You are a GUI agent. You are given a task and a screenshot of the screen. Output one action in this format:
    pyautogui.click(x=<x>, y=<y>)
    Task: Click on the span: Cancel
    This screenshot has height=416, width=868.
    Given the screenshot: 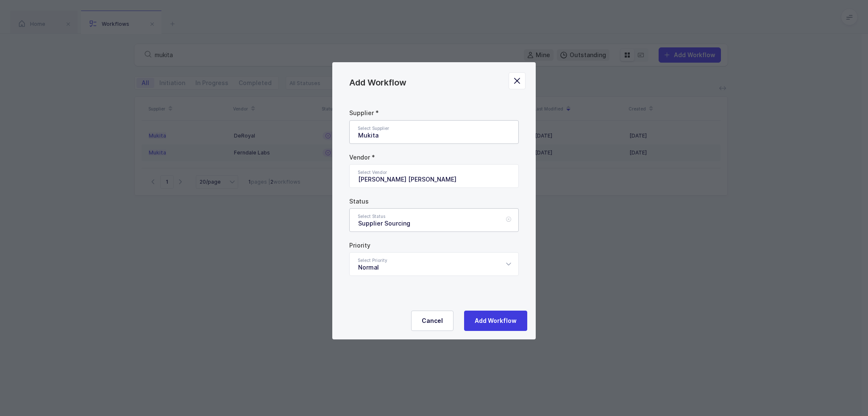 What is the action you would take?
    pyautogui.click(x=432, y=321)
    